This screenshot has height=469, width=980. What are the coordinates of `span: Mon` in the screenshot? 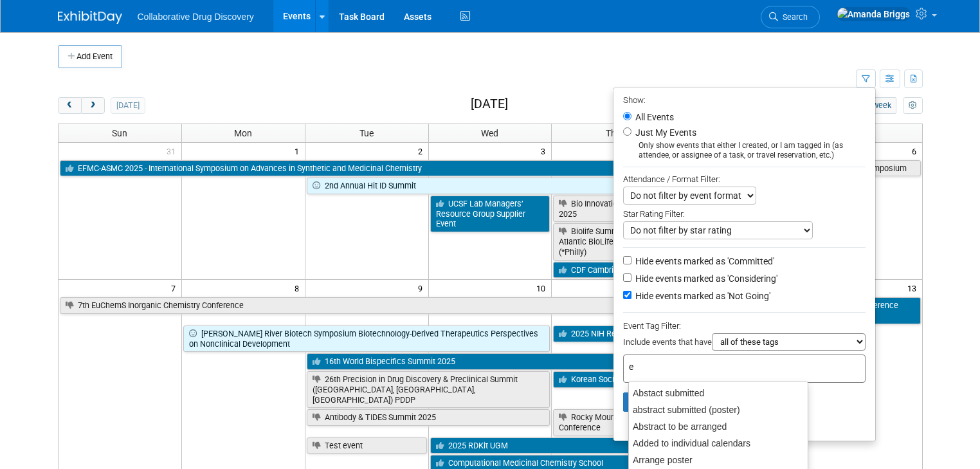 It's located at (243, 133).